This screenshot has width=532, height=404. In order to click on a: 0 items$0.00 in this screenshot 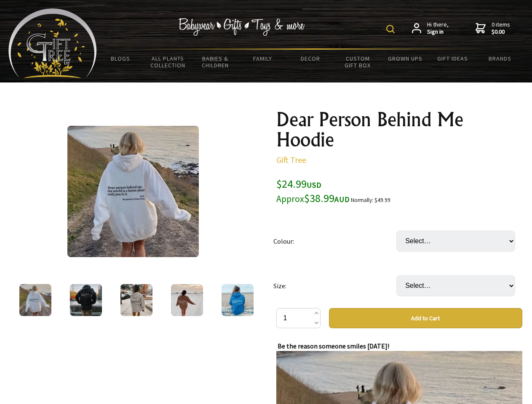, I will do `click(493, 28)`.